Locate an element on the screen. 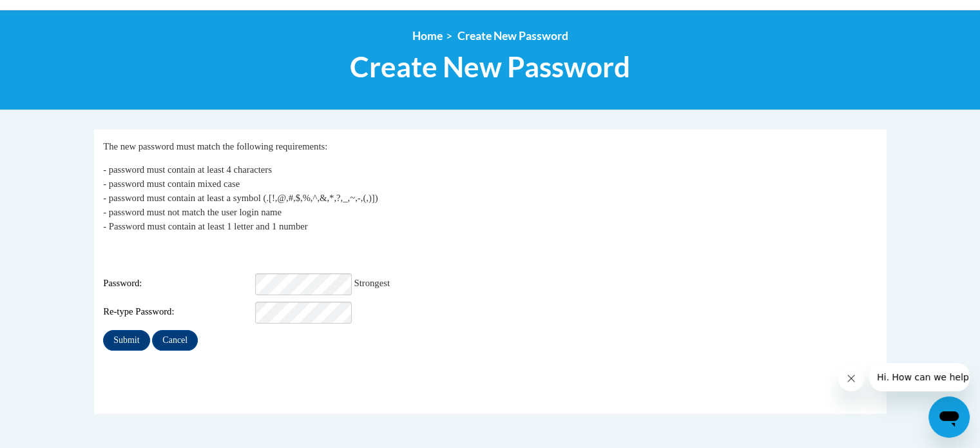 This screenshot has height=448, width=980. a: Home is located at coordinates (427, 35).